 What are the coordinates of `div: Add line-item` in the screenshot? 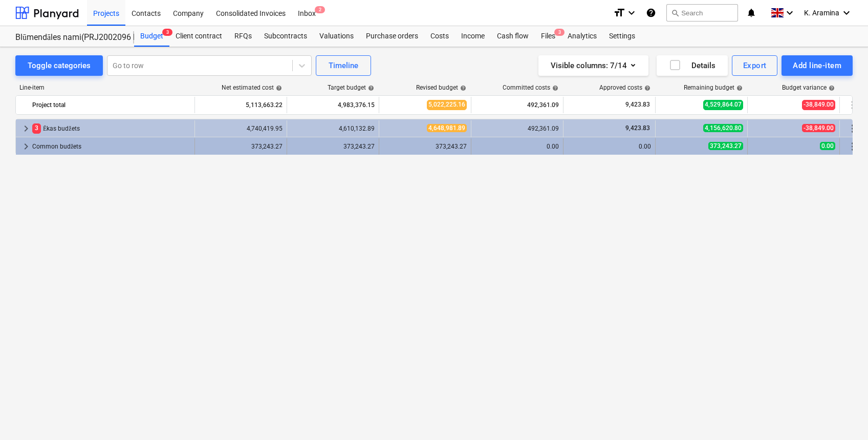 It's located at (817, 66).